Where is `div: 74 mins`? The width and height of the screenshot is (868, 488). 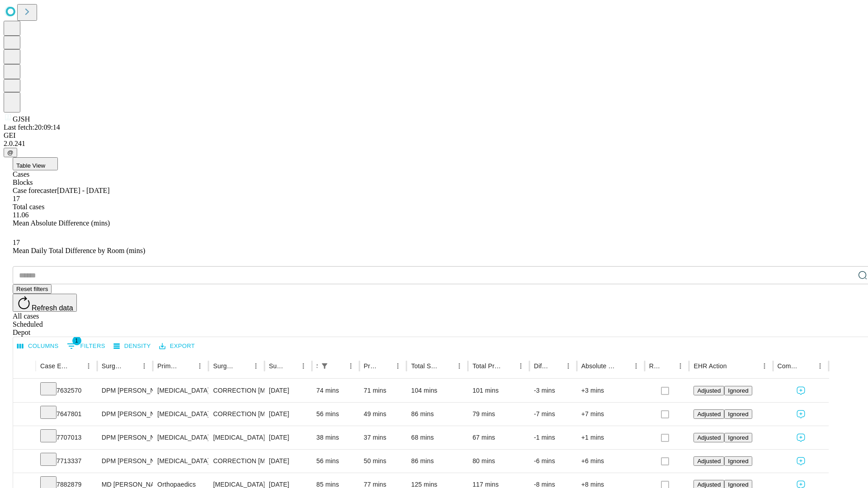 div: 74 mins is located at coordinates (336, 391).